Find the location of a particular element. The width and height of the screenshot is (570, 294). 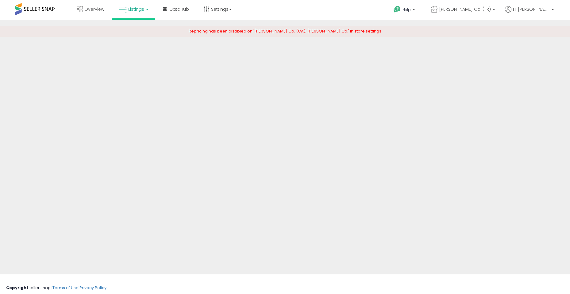

span: Overview is located at coordinates (94, 9).